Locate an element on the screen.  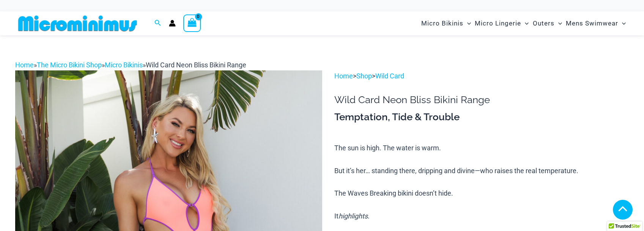
h1: Wild Card Neon Bliss Bikini Range is located at coordinates (482, 100).